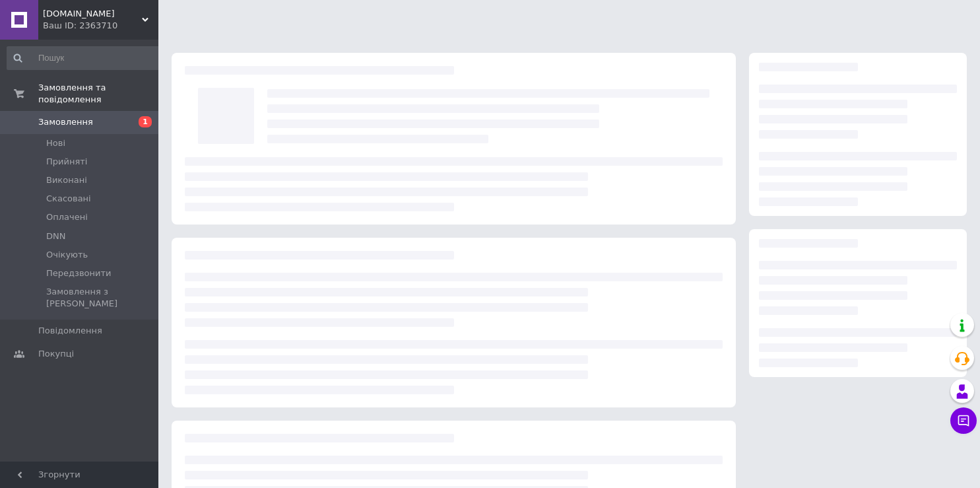  Describe the element at coordinates (963, 421) in the screenshot. I see `button: Чат з покупцем` at that location.